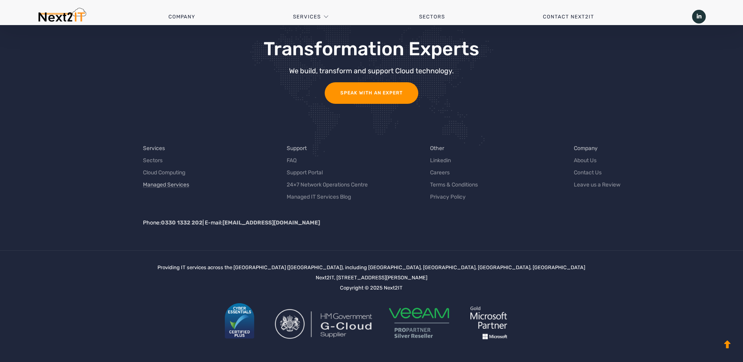  What do you see at coordinates (585, 160) in the screenshot?
I see `a: About Us` at bounding box center [585, 160].